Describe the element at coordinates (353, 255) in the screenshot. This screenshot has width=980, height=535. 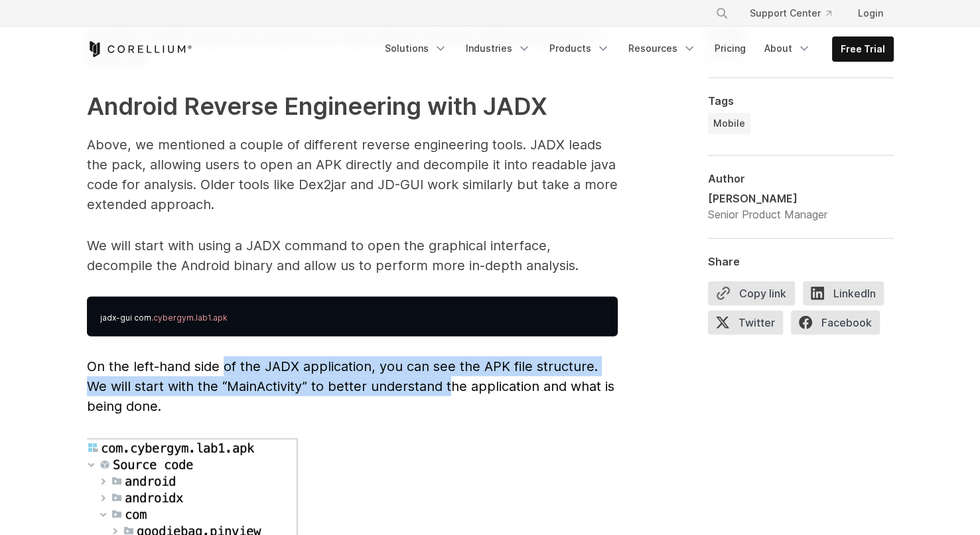
I see `p: We will start with using a JADX command to open the graphical interface, decompile the Android bi...` at that location.